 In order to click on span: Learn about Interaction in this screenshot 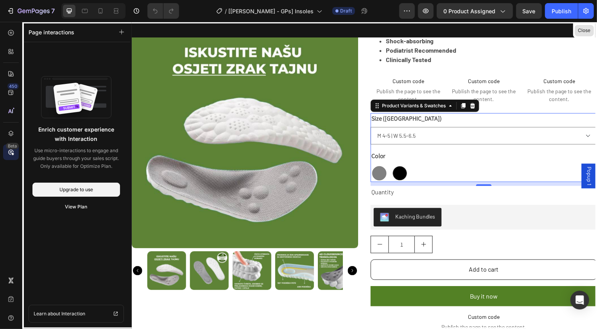, I will do `click(59, 314)`.